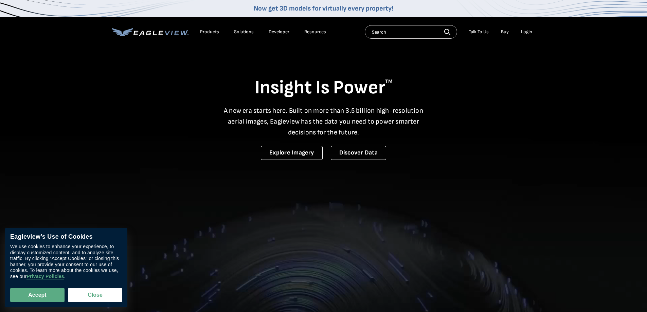 The height and width of the screenshot is (312, 647). What do you see at coordinates (315, 32) in the screenshot?
I see `div: Resources` at bounding box center [315, 32].